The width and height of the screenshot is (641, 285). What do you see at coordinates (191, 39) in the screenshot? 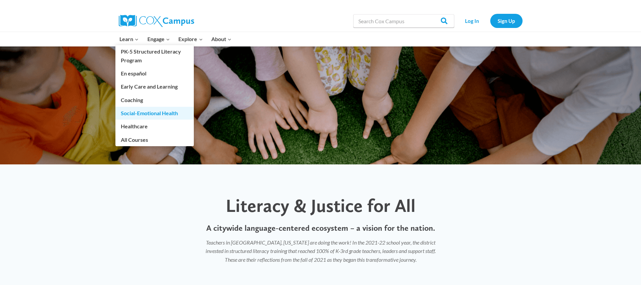
I see `button: Child menu of Explore` at bounding box center [191, 39].